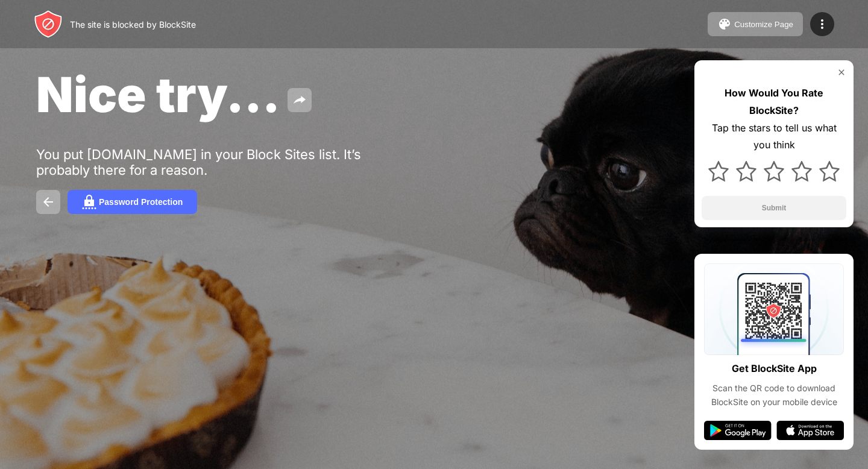 This screenshot has width=868, height=469. I want to click on img: google-play.svg, so click(738, 430).